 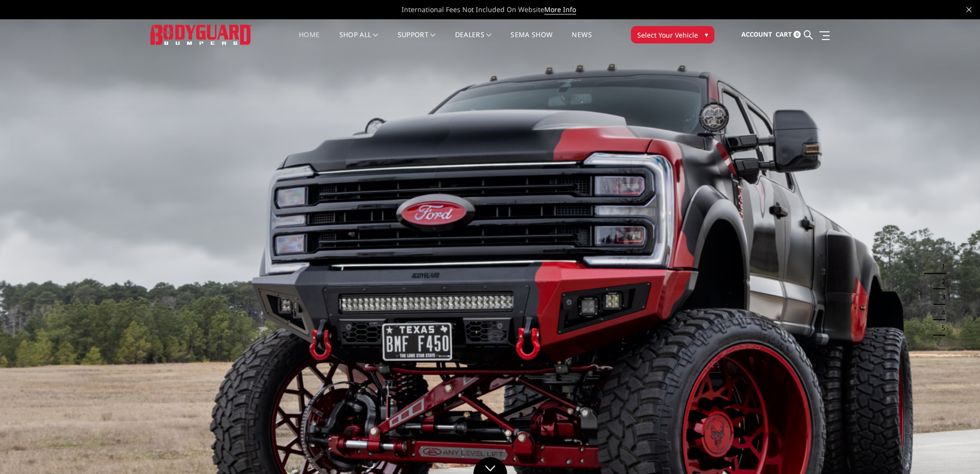 I want to click on button: 2 of 5, so click(x=941, y=281).